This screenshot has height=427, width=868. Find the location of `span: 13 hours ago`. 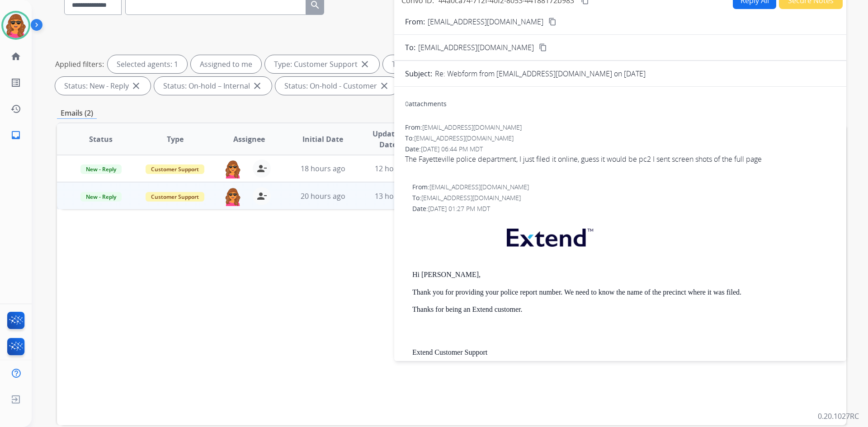

span: 13 hours ago is located at coordinates (397, 196).